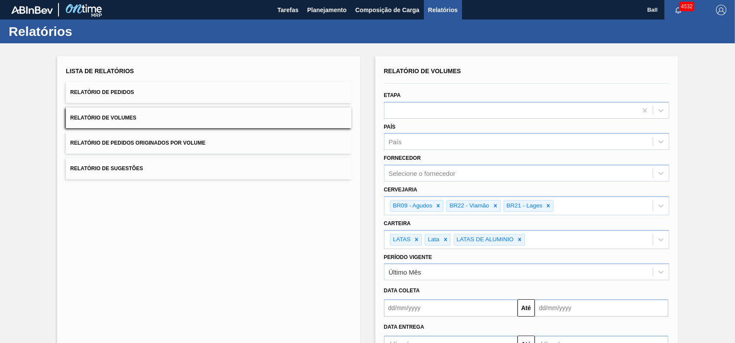 The width and height of the screenshot is (735, 343). Describe the element at coordinates (524, 206) in the screenshot. I see `div: BR21 - Lages` at that location.